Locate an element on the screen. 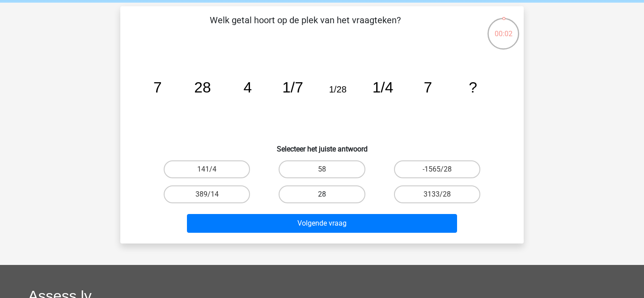  tspan: 1/7 is located at coordinates (293, 87).